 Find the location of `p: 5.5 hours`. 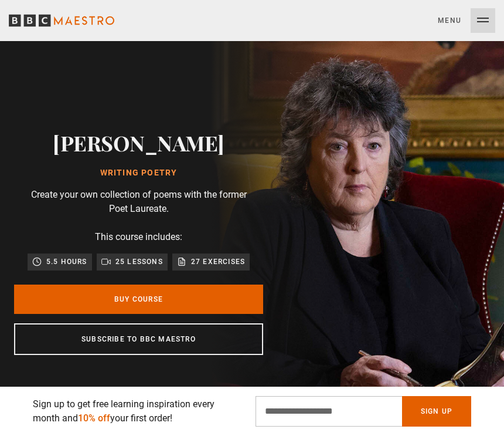

p: 5.5 hours is located at coordinates (67, 261).